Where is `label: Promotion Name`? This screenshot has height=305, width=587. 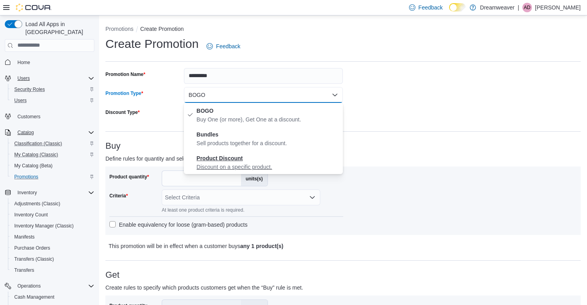
label: Promotion Name is located at coordinates (125, 74).